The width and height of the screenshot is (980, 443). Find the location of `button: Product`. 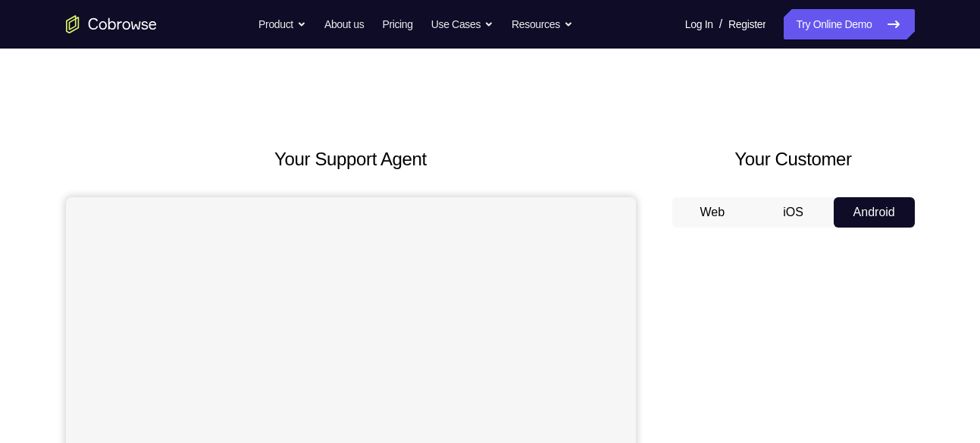

button: Product is located at coordinates (282, 24).